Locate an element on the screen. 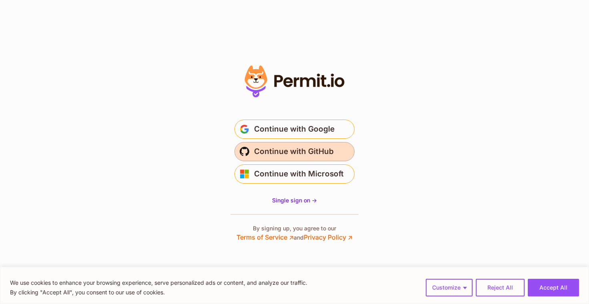 The width and height of the screenshot is (589, 304). button: Continue with Google is located at coordinates (294, 129).